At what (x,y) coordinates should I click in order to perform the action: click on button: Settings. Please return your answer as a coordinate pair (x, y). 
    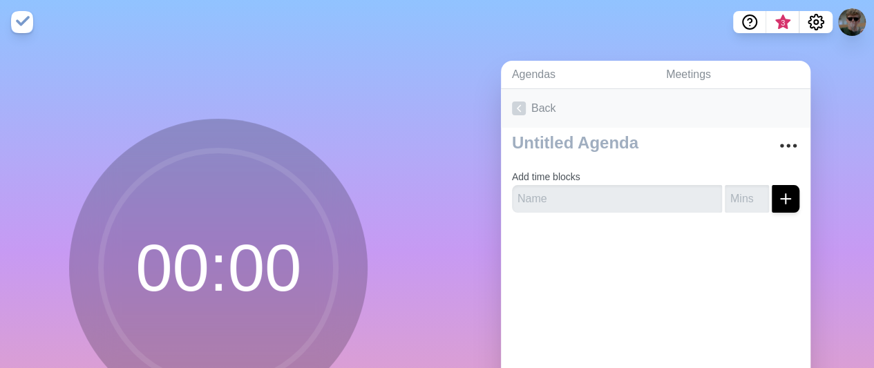
    Looking at the image, I should click on (816, 22).